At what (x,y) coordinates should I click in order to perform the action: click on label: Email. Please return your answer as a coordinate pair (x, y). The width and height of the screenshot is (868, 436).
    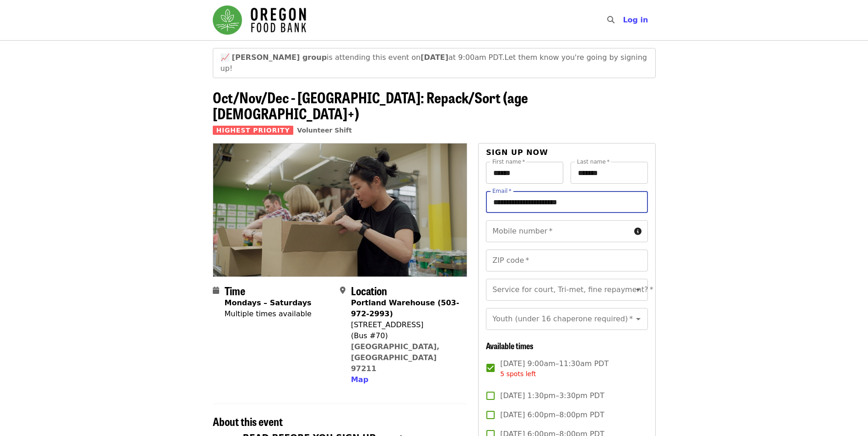
    Looking at the image, I should click on (501, 191).